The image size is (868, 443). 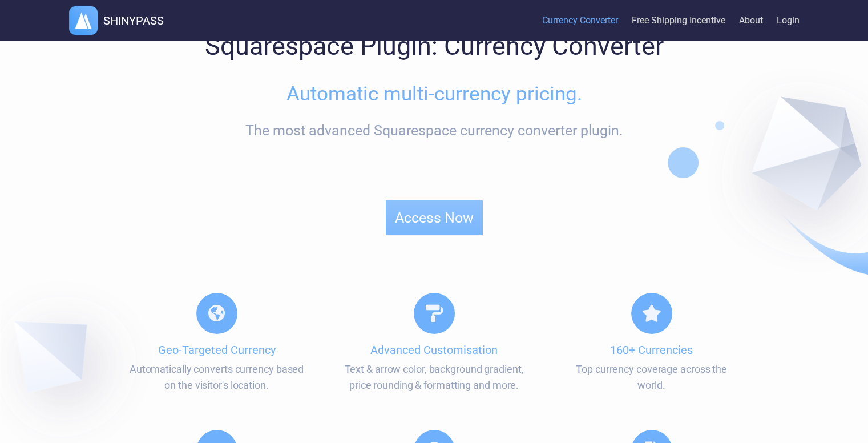 I want to click on h1: Squarespace Plugin: Currency Converter, so click(x=434, y=46).